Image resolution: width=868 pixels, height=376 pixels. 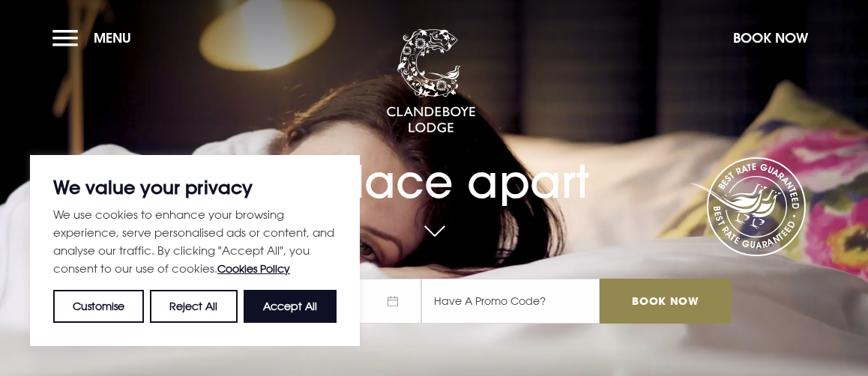 I want to click on p: We value your privacy, so click(x=195, y=187).